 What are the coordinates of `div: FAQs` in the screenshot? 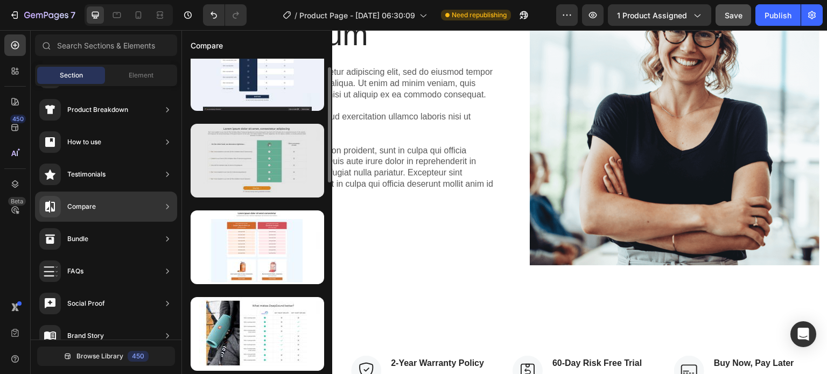 It's located at (75, 271).